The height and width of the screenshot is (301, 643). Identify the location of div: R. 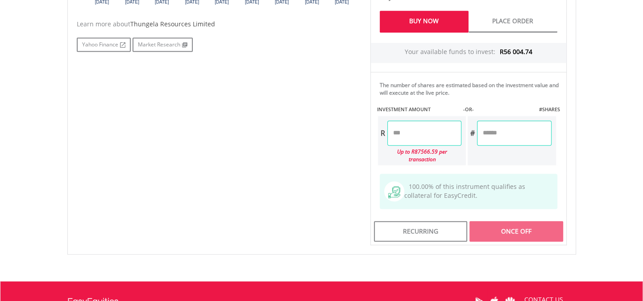
(383, 133).